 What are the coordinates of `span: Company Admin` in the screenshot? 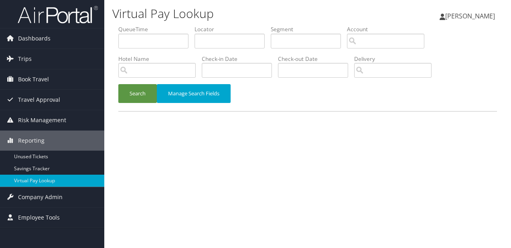 It's located at (40, 197).